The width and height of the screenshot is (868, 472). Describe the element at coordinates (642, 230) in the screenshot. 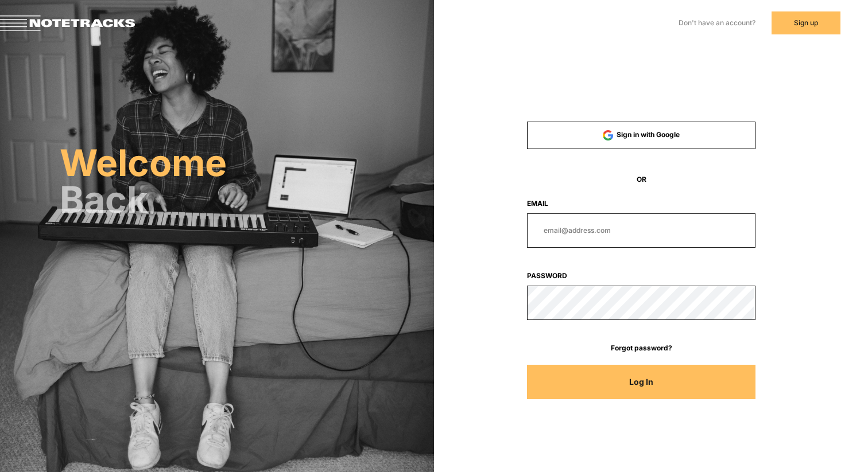

I see `input: email@address.com` at that location.